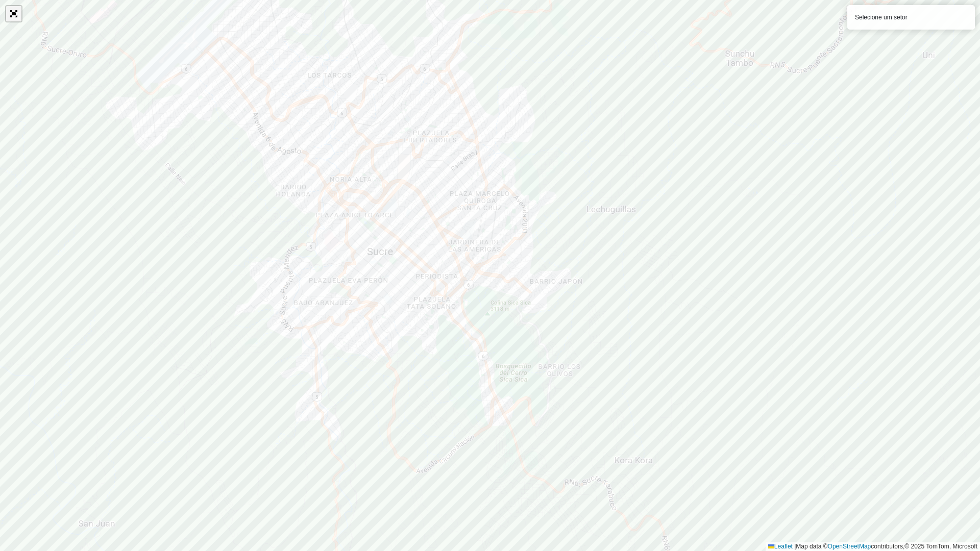 This screenshot has height=551, width=980. I want to click on div: Selecione um setor, so click(911, 18).